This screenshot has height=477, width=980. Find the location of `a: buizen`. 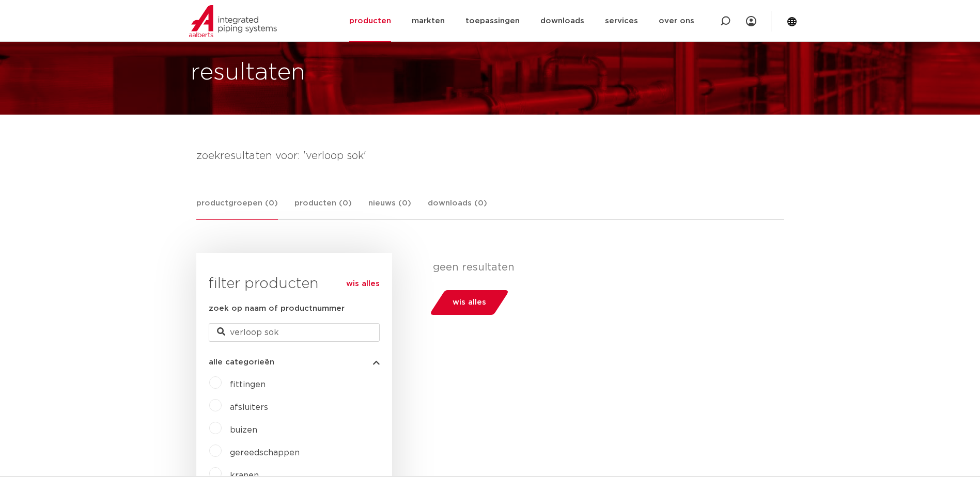

a: buizen is located at coordinates (243, 430).